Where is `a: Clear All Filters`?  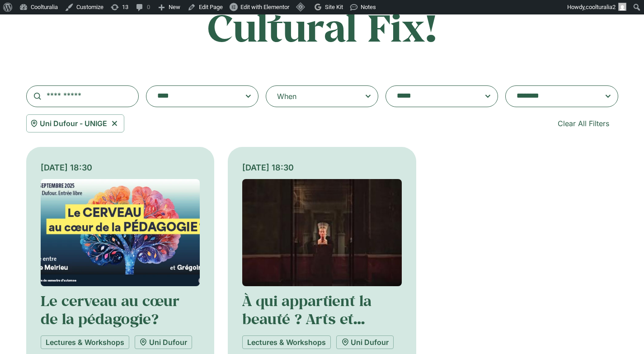 a: Clear All Filters is located at coordinates (583, 124).